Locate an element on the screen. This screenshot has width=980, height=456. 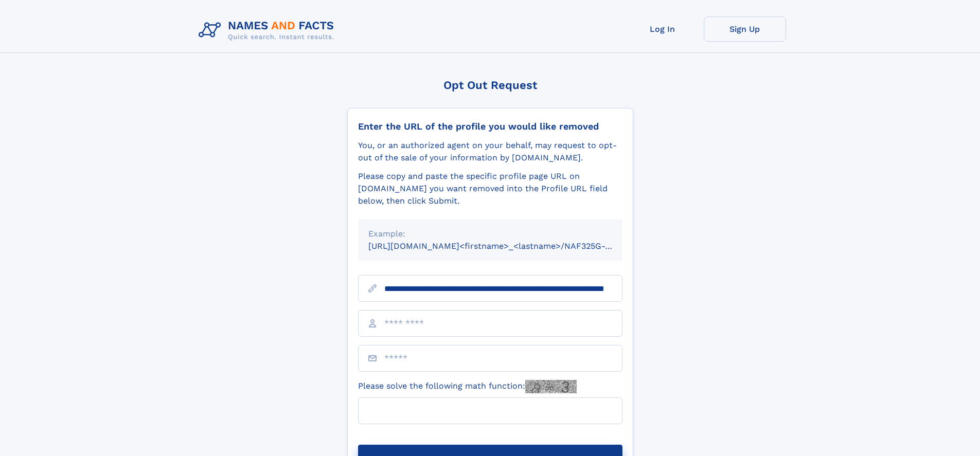
a: Sign Up is located at coordinates (745, 29).